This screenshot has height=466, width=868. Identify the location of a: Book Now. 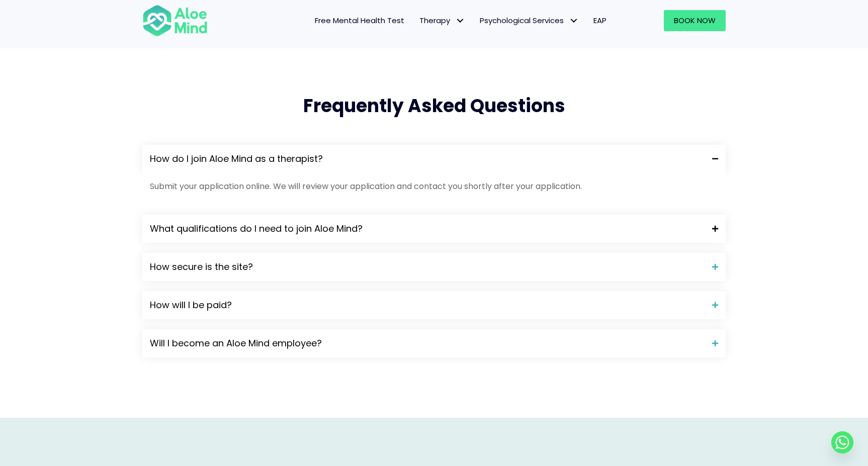
(695, 20).